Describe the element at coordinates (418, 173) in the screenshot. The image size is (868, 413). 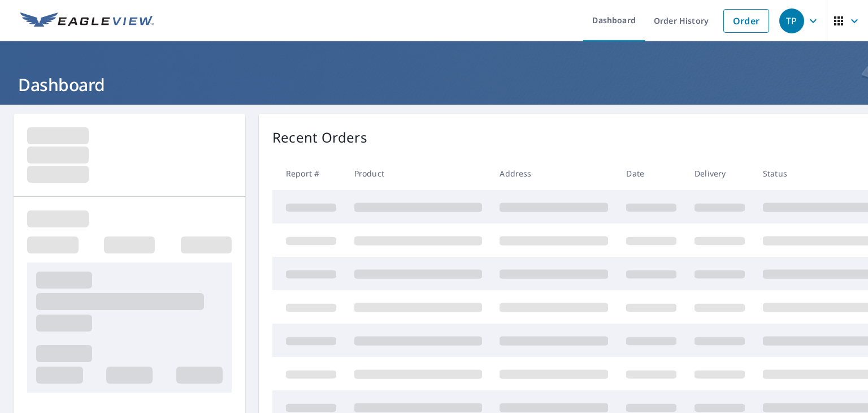
I see `th: Product` at that location.